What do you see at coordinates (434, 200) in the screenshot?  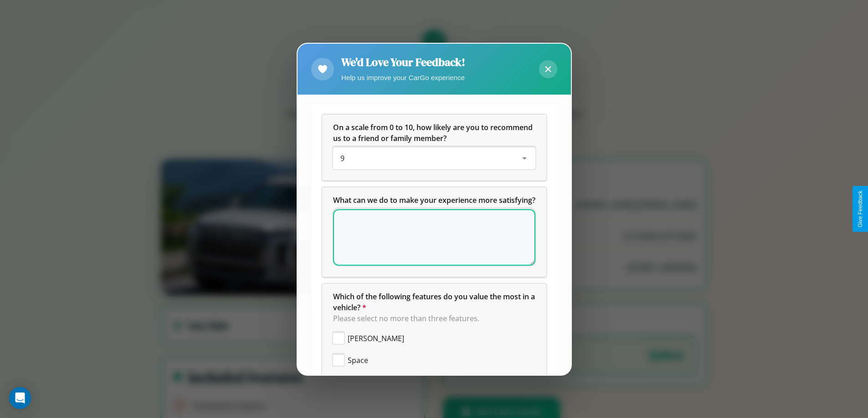 I see `span: What can we do to make your experience more satisfying?` at bounding box center [434, 200].